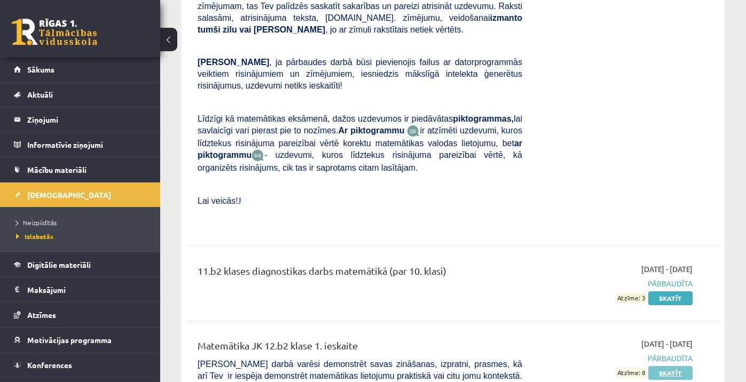 This screenshot has height=382, width=746. I want to click on span: J, so click(240, 201).